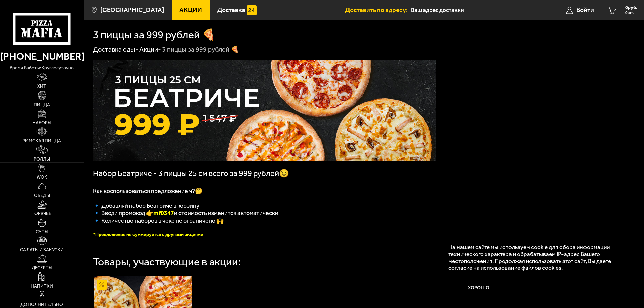 The width and height of the screenshot is (644, 308). Describe the element at coordinates (164, 213) in the screenshot. I see `b: mf0347` at that location.